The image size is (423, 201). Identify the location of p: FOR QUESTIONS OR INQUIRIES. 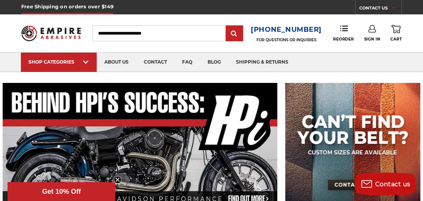
(286, 40).